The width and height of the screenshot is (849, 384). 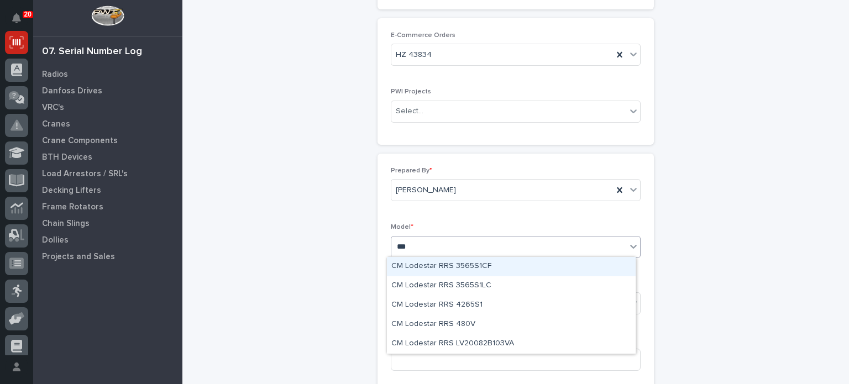 What do you see at coordinates (411, 92) in the screenshot?
I see `span: PWI Projects` at bounding box center [411, 92].